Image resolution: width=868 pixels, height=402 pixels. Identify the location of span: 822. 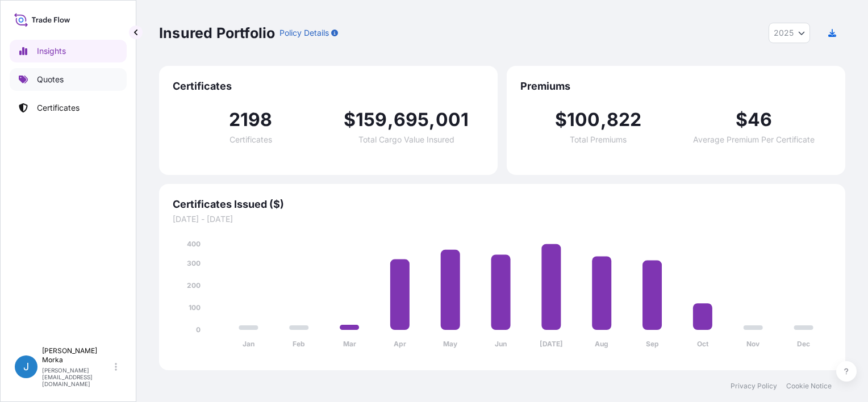
(624, 119).